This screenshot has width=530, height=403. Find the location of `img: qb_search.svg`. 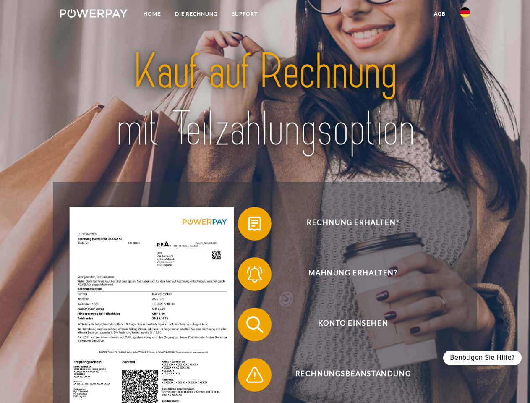

img: qb_search.svg is located at coordinates (255, 325).